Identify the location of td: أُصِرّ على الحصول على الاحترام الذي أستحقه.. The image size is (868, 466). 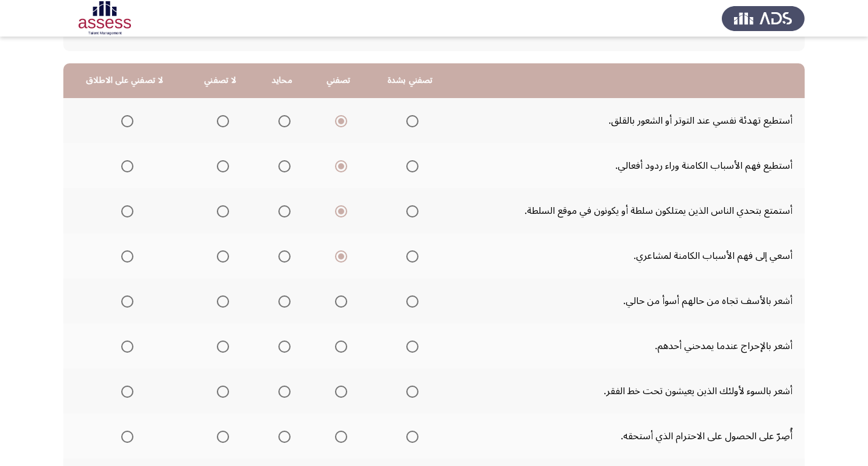
(628, 436).